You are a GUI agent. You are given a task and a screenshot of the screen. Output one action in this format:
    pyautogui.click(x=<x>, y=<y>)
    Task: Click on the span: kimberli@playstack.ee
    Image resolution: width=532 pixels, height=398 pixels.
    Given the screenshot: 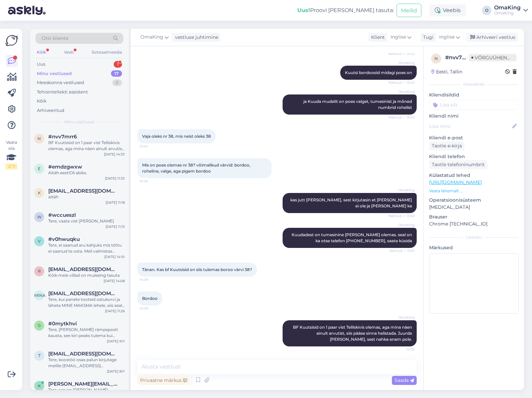 What is the action you would take?
    pyautogui.click(x=83, y=384)
    